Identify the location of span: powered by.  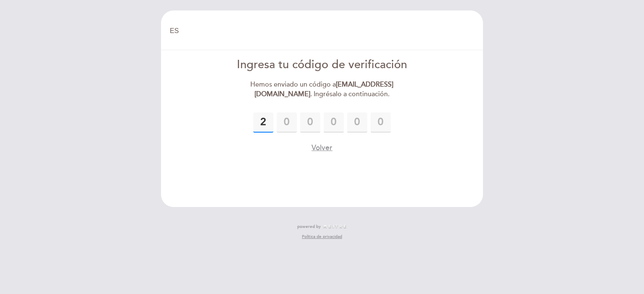
(309, 227).